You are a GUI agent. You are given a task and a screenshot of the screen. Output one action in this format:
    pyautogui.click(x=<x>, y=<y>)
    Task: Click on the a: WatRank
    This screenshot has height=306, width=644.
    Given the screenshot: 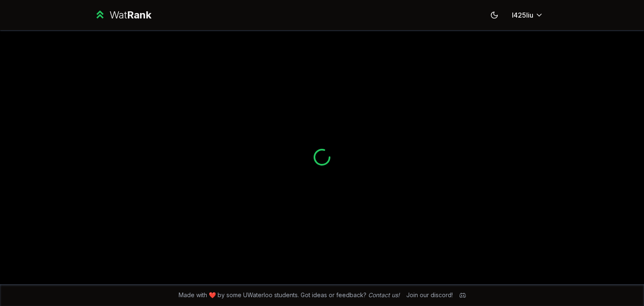 What is the action you would take?
    pyautogui.click(x=122, y=15)
    